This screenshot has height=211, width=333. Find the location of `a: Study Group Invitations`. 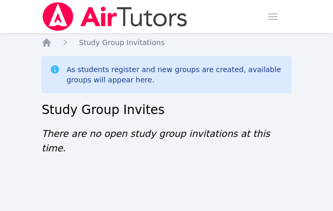

a: Study Group Invitations is located at coordinates (121, 42).